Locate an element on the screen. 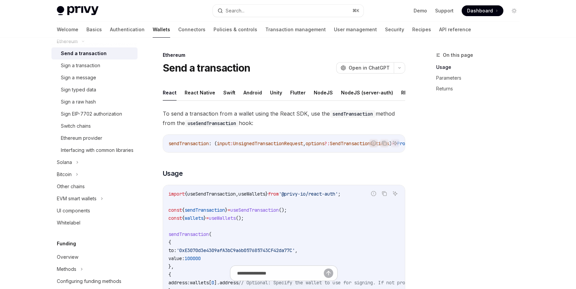  div: Sign typed data is located at coordinates (78, 90).